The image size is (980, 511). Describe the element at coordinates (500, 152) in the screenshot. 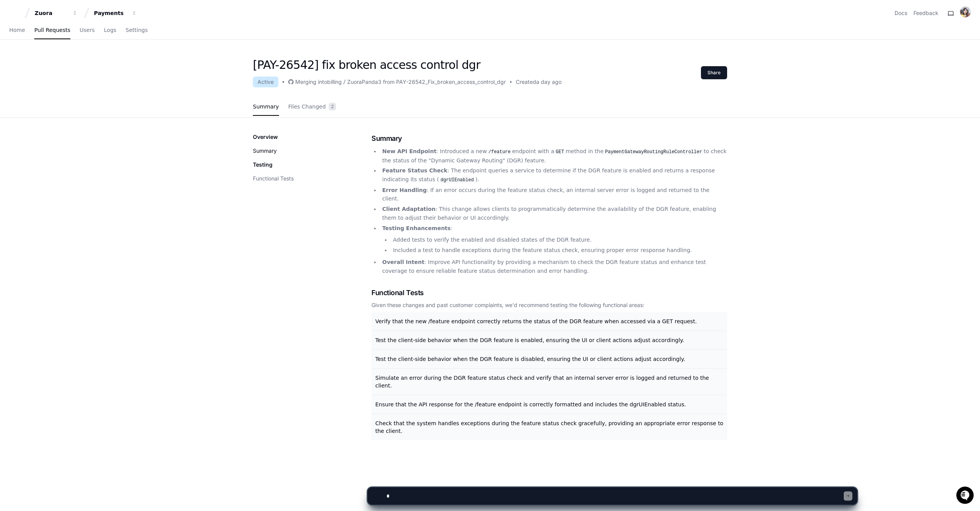

I see `code: /feature` at that location.